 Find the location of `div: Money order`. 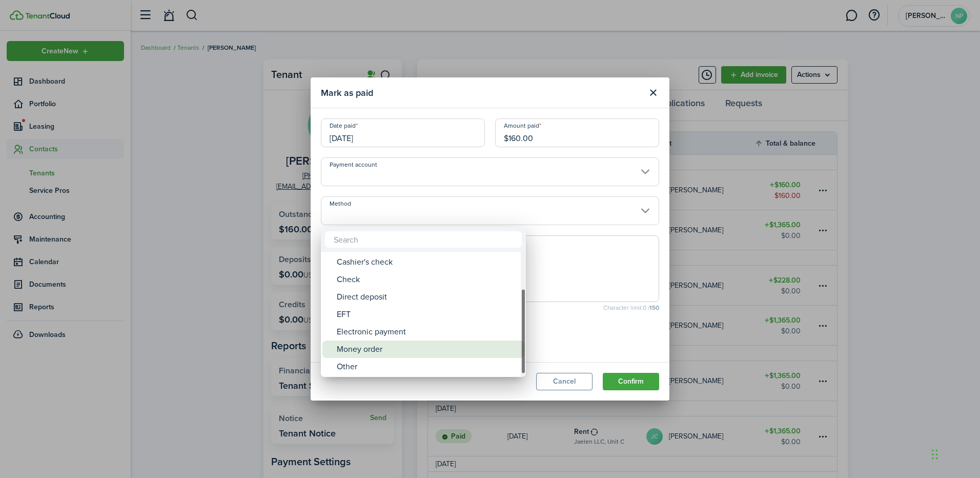

div: Money order is located at coordinates (428, 350).